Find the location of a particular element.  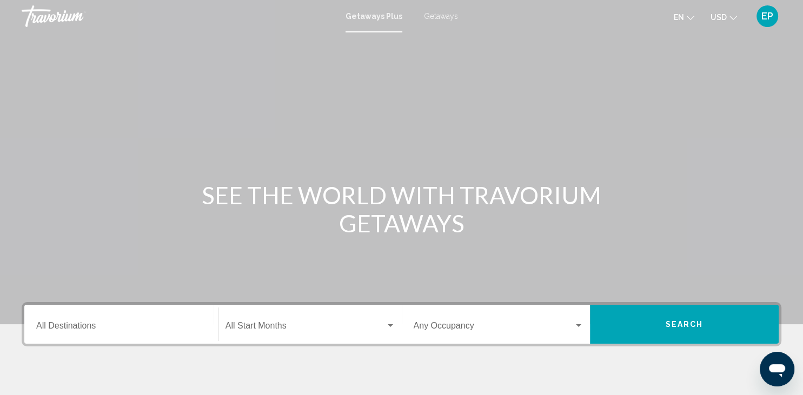

span: Getaways Plus is located at coordinates (374, 16).